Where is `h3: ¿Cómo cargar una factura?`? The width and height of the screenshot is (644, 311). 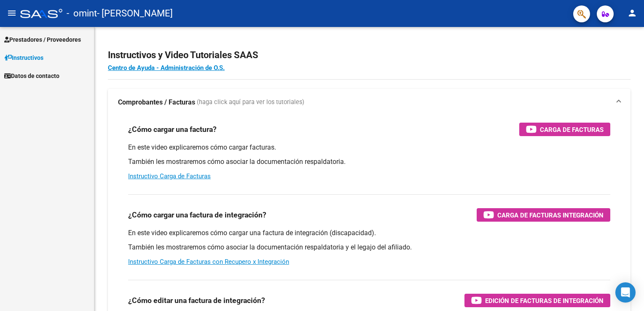 h3: ¿Cómo cargar una factura? is located at coordinates (173, 129).